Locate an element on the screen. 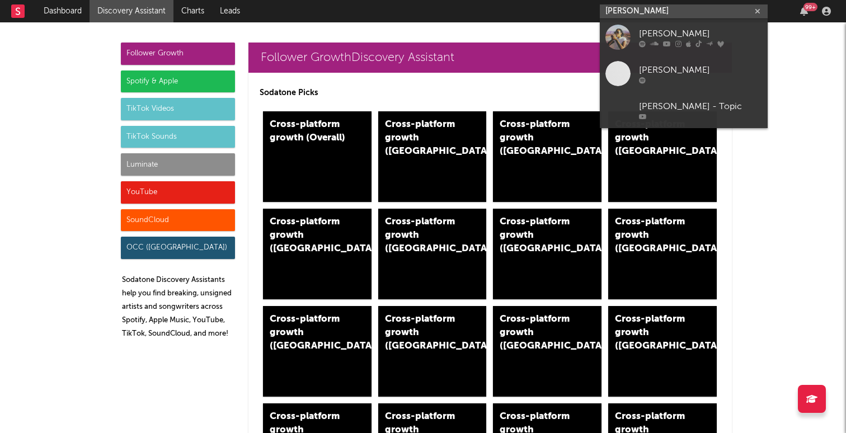  div: Cross-platform growth (Overall) is located at coordinates (308, 132).